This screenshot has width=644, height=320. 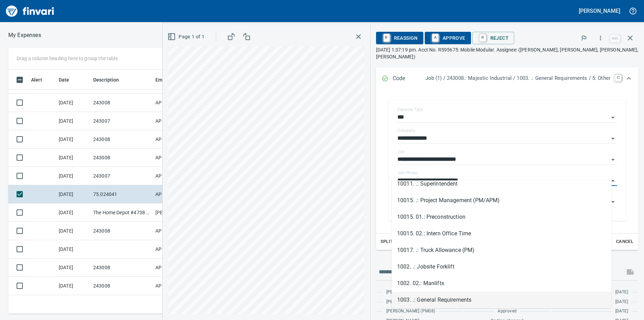 What do you see at coordinates (507, 311) in the screenshot?
I see `span: Approved` at bounding box center [507, 311].